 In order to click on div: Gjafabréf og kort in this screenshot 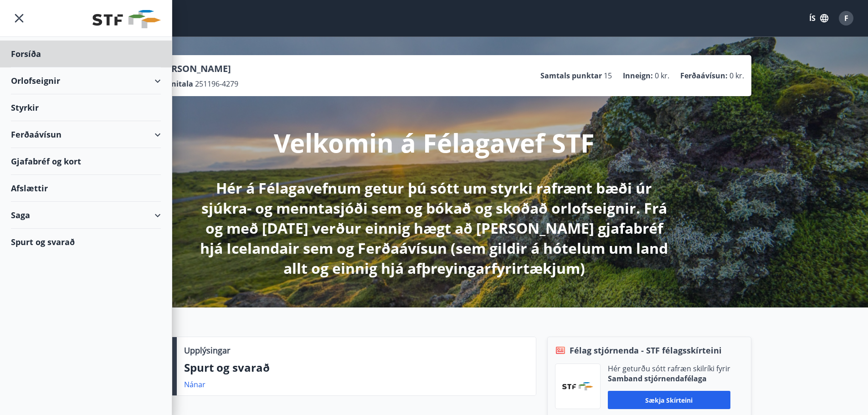, I will do `click(86, 161)`.